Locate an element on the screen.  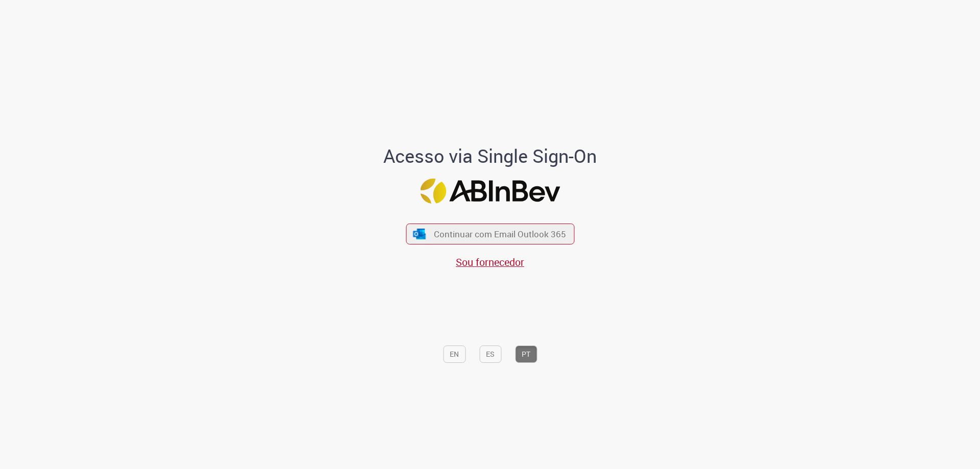
span: Sou fornecedor is located at coordinates (490, 262).